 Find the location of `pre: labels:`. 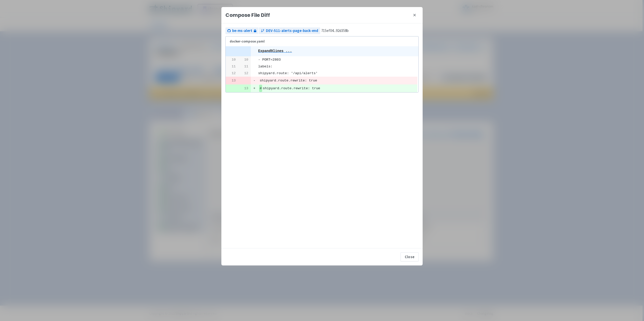

pre: labels: is located at coordinates (338, 66).